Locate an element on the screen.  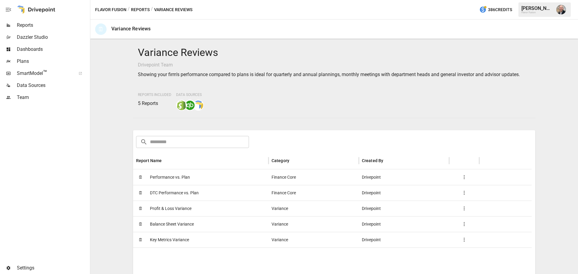
button: 386Credits is located at coordinates (496, 10).